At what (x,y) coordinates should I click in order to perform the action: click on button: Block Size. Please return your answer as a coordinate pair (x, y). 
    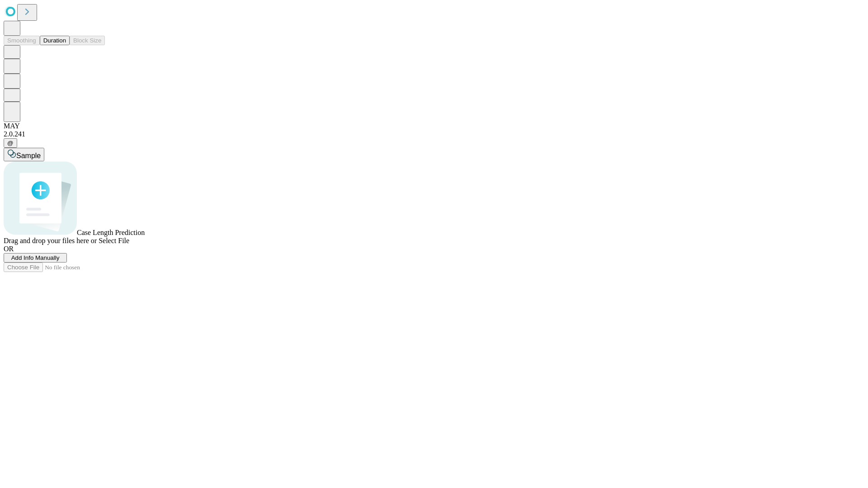
    Looking at the image, I should click on (87, 40).